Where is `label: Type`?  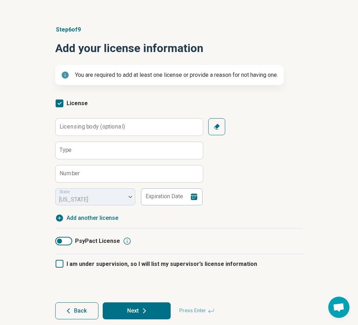 label: Type is located at coordinates (66, 150).